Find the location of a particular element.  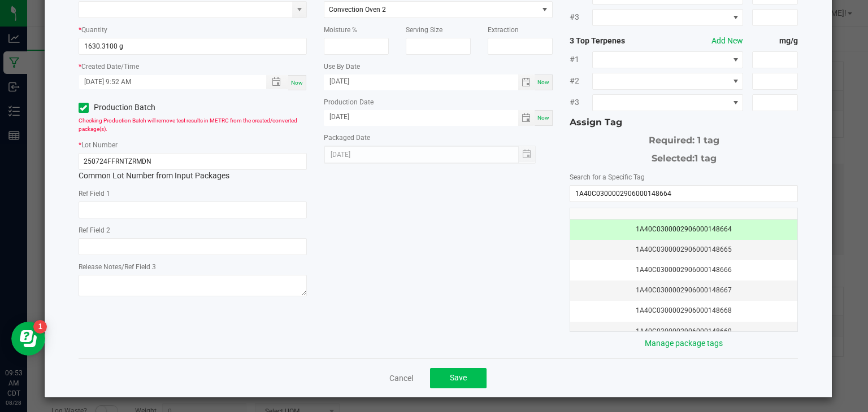

label: Search for a Specific Tag is located at coordinates (607, 177).